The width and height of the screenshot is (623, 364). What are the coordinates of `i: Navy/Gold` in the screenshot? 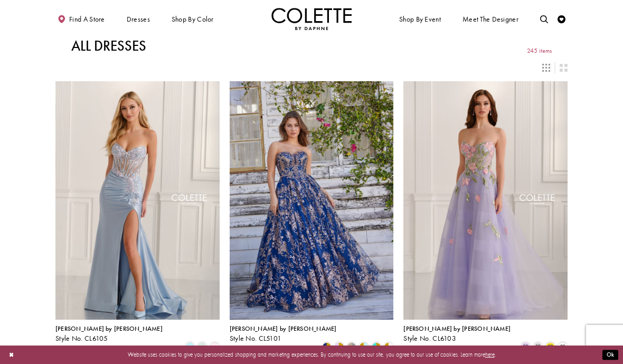 It's located at (327, 347).